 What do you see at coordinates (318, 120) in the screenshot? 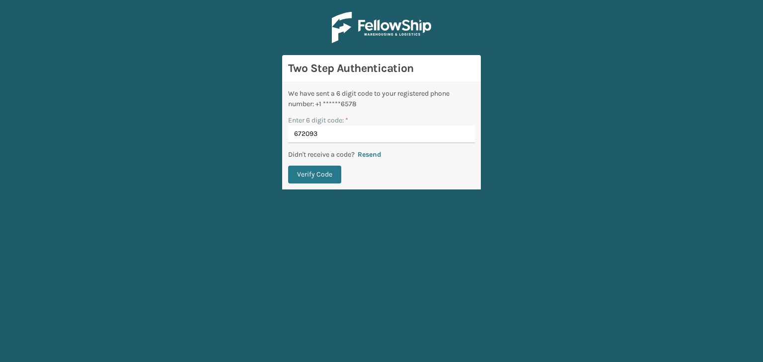
I see `label: Enter 6 digit code:` at bounding box center [318, 120].